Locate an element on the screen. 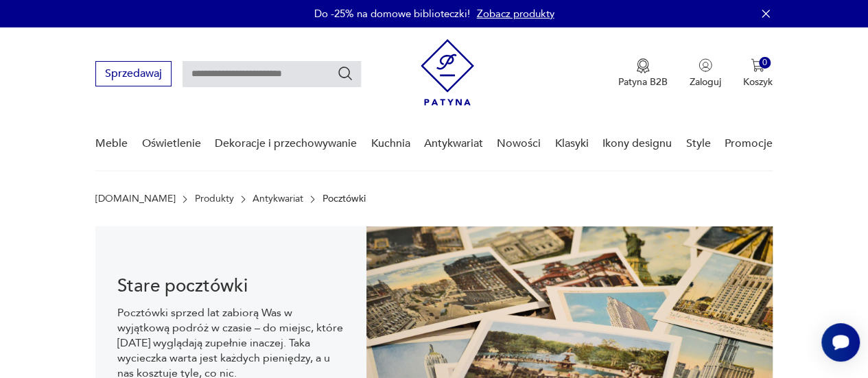 The image size is (868, 378). p: Koszyk is located at coordinates (757, 81).